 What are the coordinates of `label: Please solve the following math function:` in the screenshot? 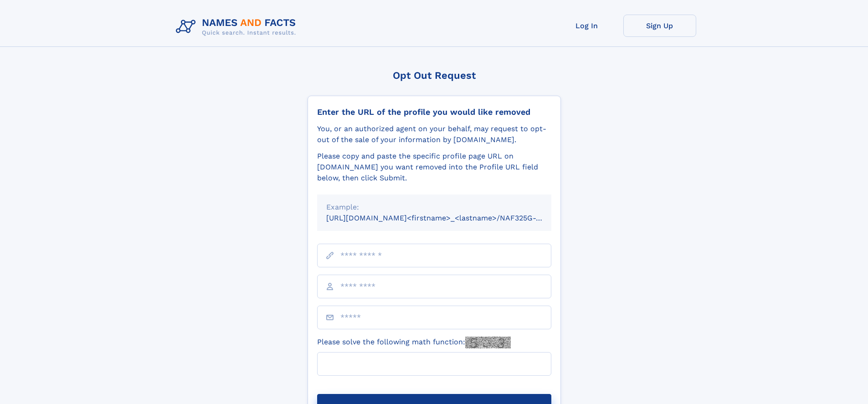 It's located at (414, 343).